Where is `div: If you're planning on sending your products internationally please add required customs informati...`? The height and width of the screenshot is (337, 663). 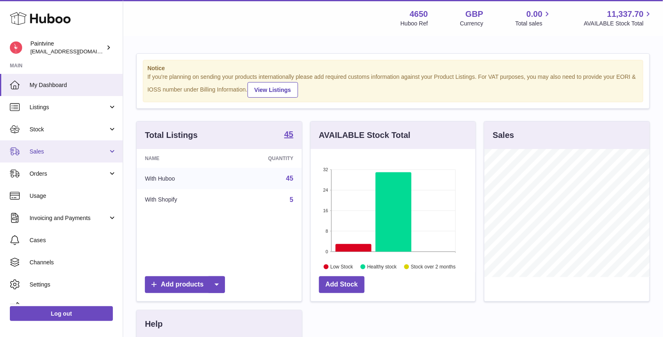 div: If you're planning on sending your products internationally please add required customs informati... is located at coordinates (393, 85).